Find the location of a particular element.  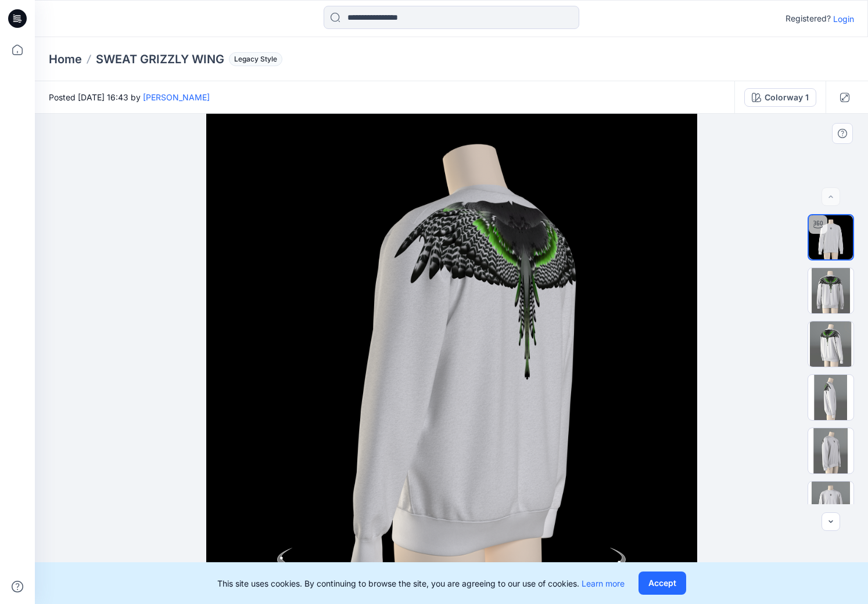

img: 4 is located at coordinates (831, 451).